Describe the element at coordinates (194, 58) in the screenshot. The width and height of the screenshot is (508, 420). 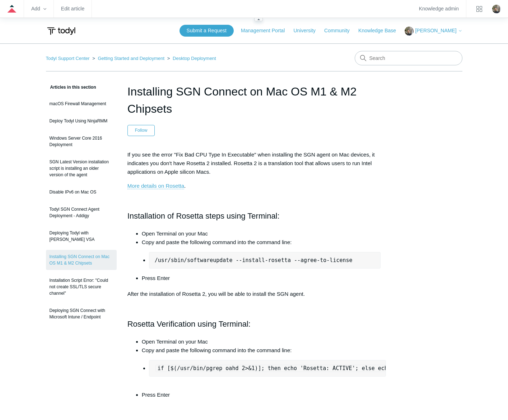
I see `a: Desktop Deployment` at that location.